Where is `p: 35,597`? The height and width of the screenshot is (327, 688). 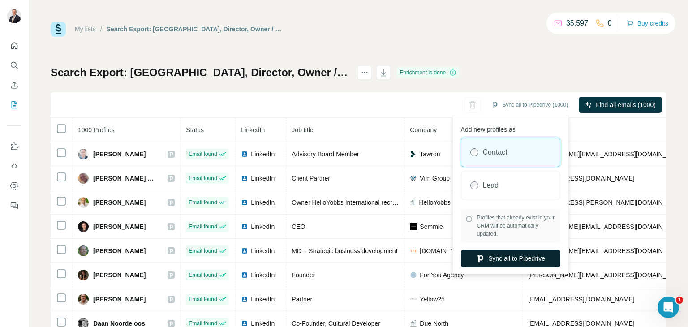 p: 35,597 is located at coordinates (577, 23).